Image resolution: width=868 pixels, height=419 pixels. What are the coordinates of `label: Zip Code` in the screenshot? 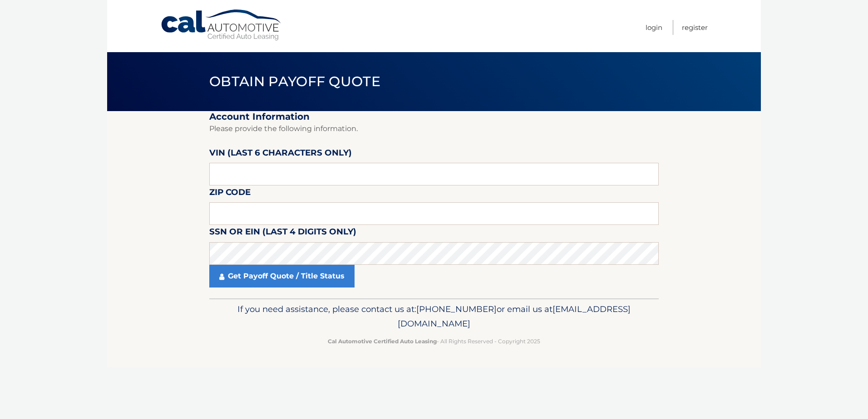 It's located at (230, 194).